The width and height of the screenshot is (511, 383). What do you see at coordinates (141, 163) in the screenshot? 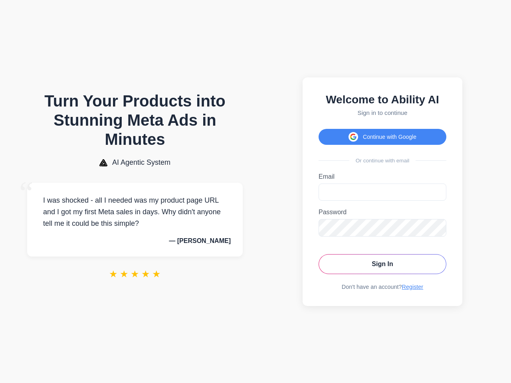
I see `span: AI Agentic System` at bounding box center [141, 163].